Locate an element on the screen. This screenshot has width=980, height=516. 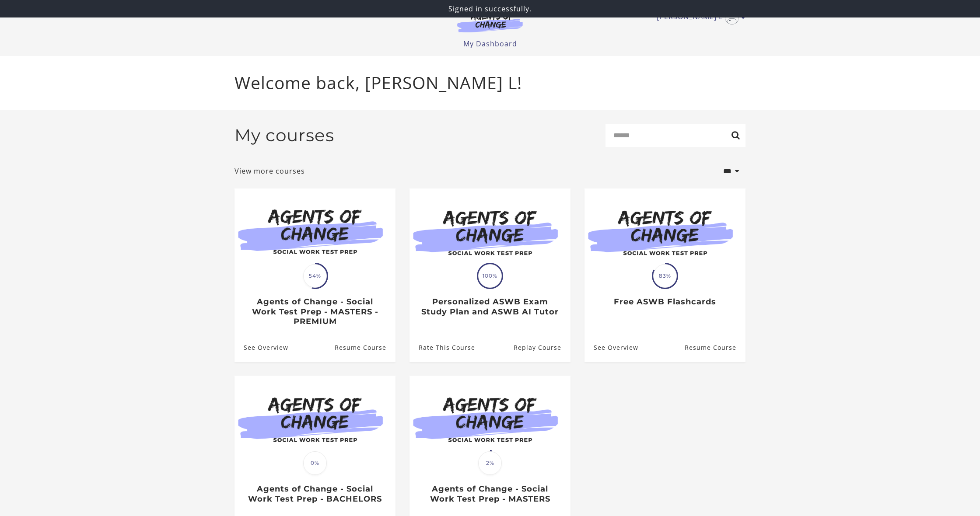
h3: Personalized ASWB Exam Study Plan and ASWB AI Tutor is located at coordinates (489, 307).